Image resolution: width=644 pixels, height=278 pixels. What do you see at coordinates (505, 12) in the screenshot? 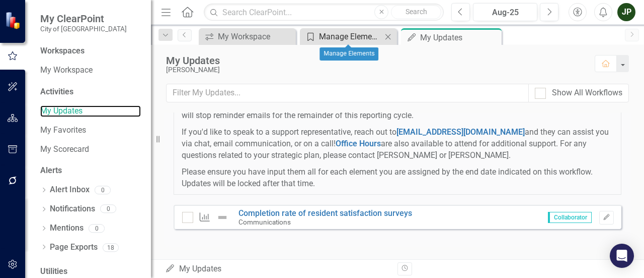
I see `div: Aug-25` at bounding box center [505, 12].